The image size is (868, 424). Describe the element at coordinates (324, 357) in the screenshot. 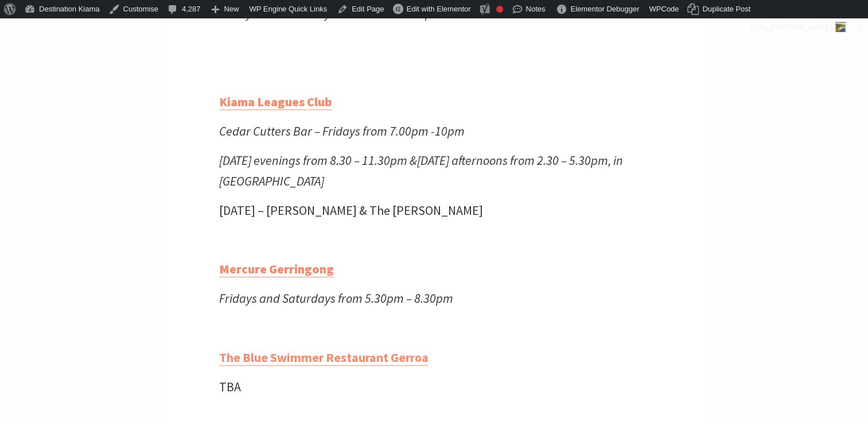

I see `a: The Blue Swimmer Restaurant Gerroa` at that location.